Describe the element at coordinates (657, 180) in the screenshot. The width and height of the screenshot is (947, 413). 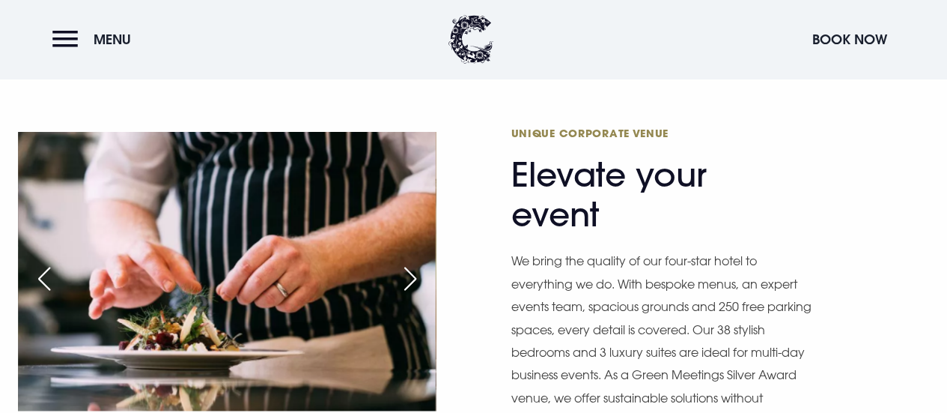
I see `h2: Elevate your event` at that location.